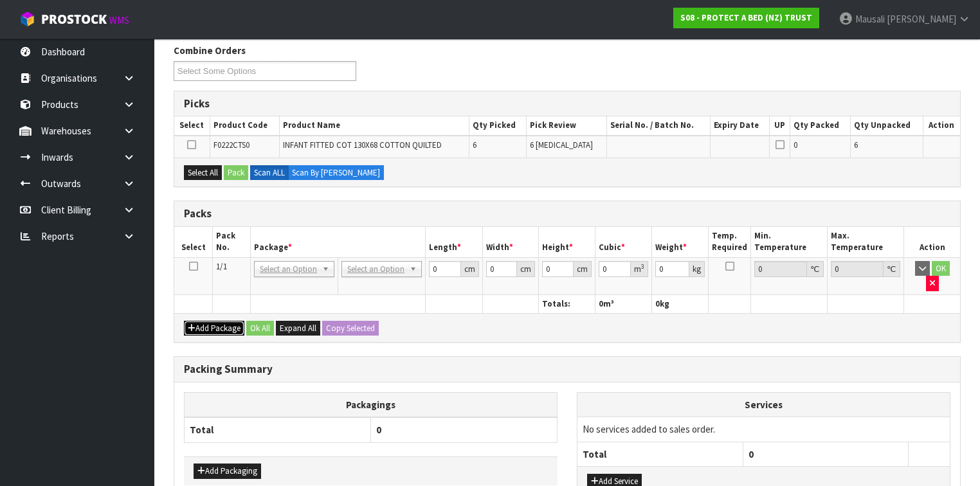  Describe the element at coordinates (730, 242) in the screenshot. I see `th: Temp. Required` at that location.